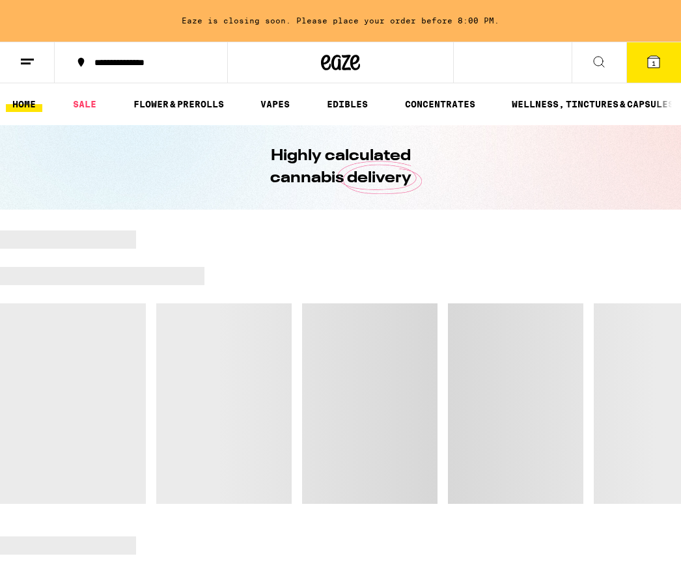 The height and width of the screenshot is (567, 681). Describe the element at coordinates (440, 104) in the screenshot. I see `a: CONCENTRATES` at that location.